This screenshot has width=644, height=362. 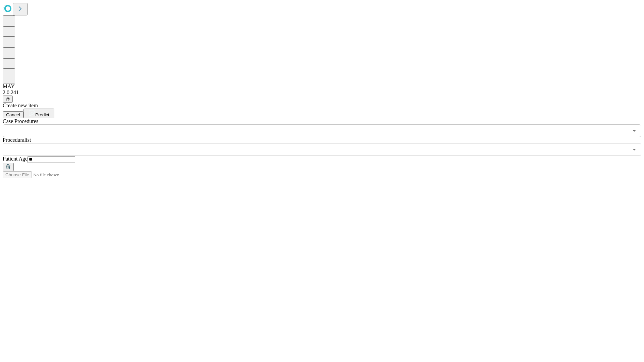 What do you see at coordinates (17, 140) in the screenshot?
I see `span: Proceduralist` at bounding box center [17, 140].